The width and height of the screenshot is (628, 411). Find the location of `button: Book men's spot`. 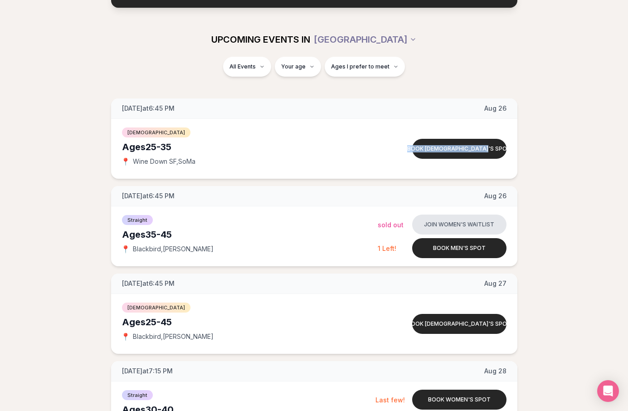

button: Book men's spot is located at coordinates (459, 248).